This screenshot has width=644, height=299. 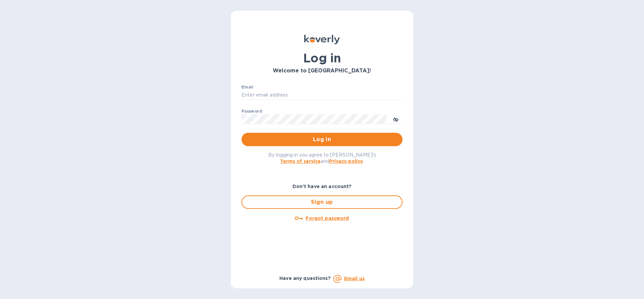 I want to click on img: Koverly, so click(x=322, y=40).